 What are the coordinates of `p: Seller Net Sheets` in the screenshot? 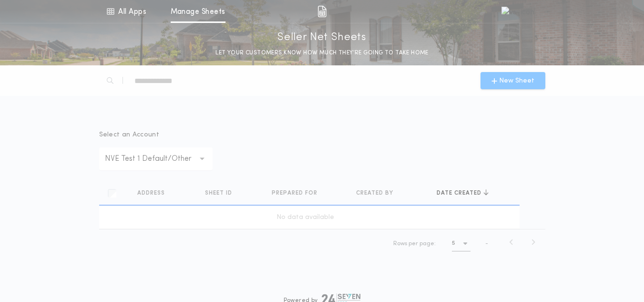 It's located at (321, 38).